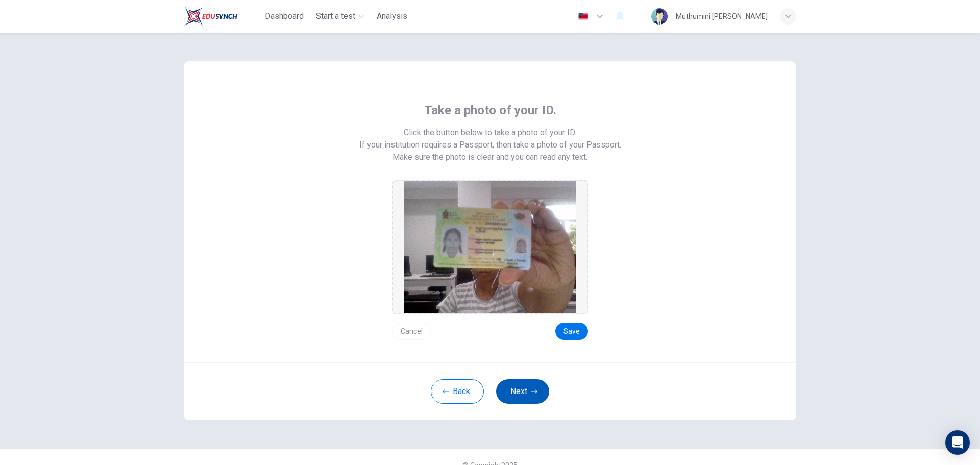 This screenshot has height=465, width=980. Describe the element at coordinates (392, 16) in the screenshot. I see `a: Analysis` at that location.